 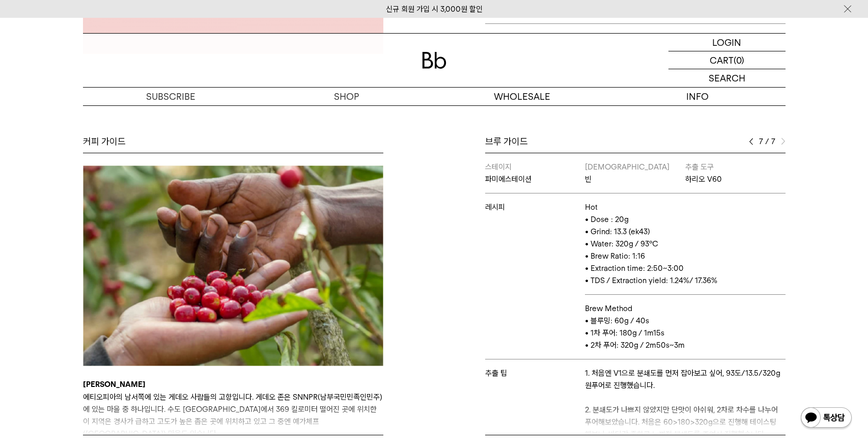 I want to click on p: INFO, so click(x=697, y=97).